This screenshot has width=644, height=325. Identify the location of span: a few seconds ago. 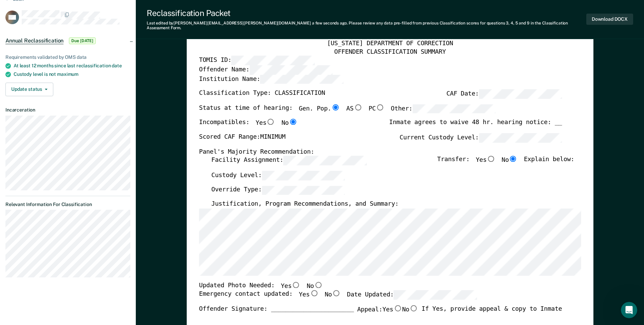
(330, 23).